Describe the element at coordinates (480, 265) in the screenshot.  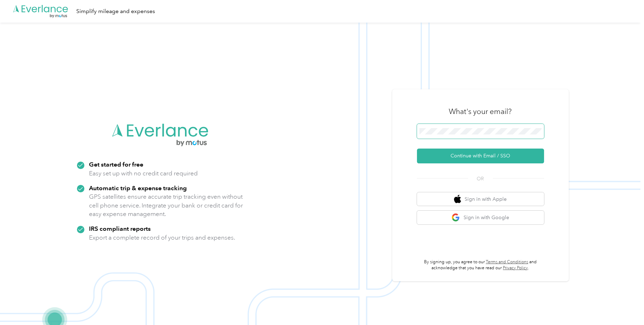
I see `p: By signing up, you agree to our and acknowledge that you have read our .` at that location.